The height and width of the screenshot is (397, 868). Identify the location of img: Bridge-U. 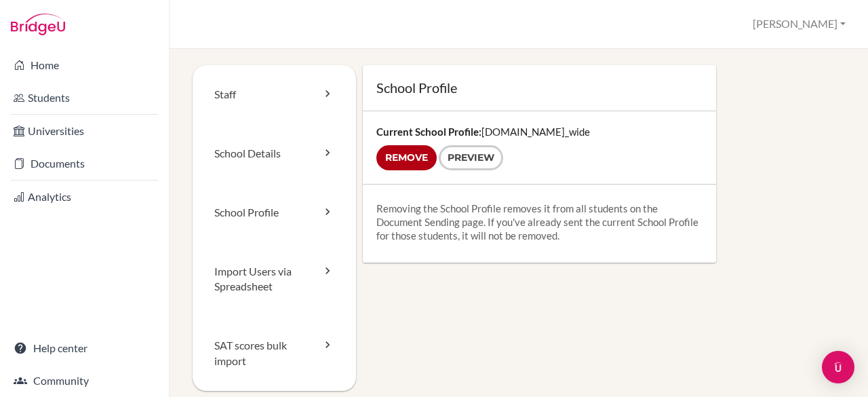
(38, 24).